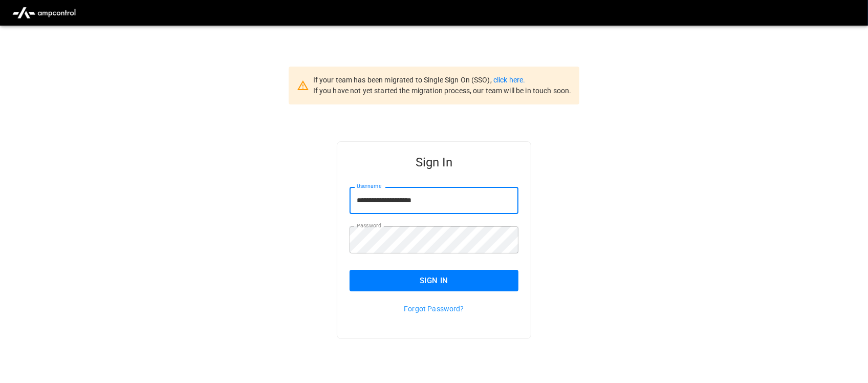  I want to click on p: Forgot Password?, so click(434, 308).